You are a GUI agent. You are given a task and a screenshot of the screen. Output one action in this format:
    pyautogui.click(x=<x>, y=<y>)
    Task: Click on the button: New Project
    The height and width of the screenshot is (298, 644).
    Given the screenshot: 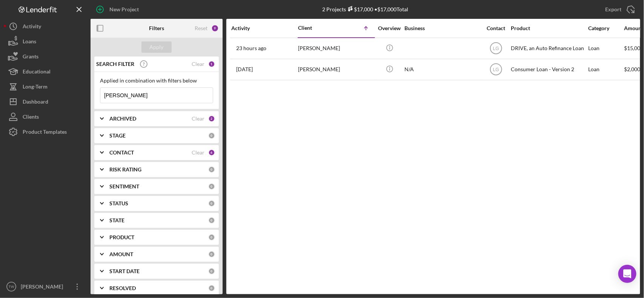 What is the action you would take?
    pyautogui.click(x=118, y=9)
    